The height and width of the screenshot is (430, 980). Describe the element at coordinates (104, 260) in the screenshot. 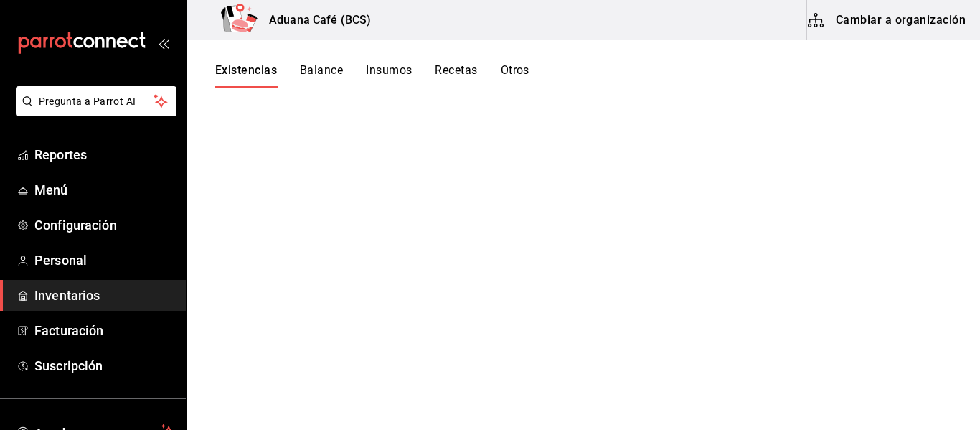

I see `span: Personal` at that location.